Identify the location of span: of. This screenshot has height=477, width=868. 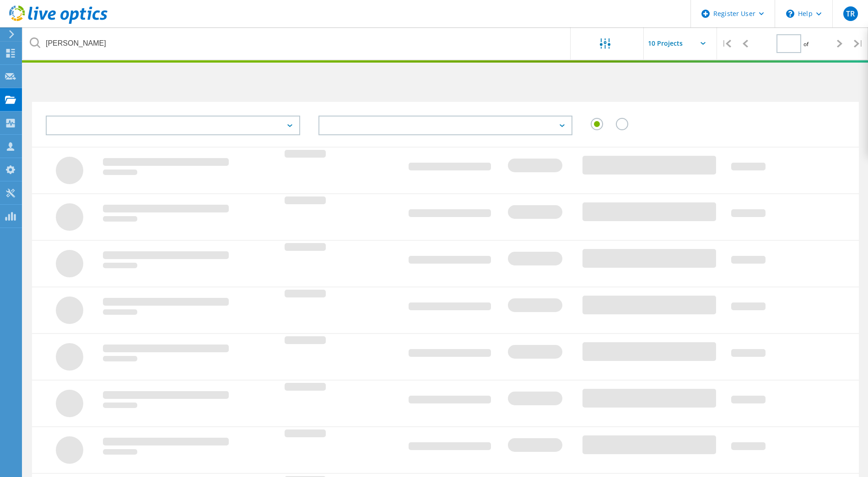
(805, 44).